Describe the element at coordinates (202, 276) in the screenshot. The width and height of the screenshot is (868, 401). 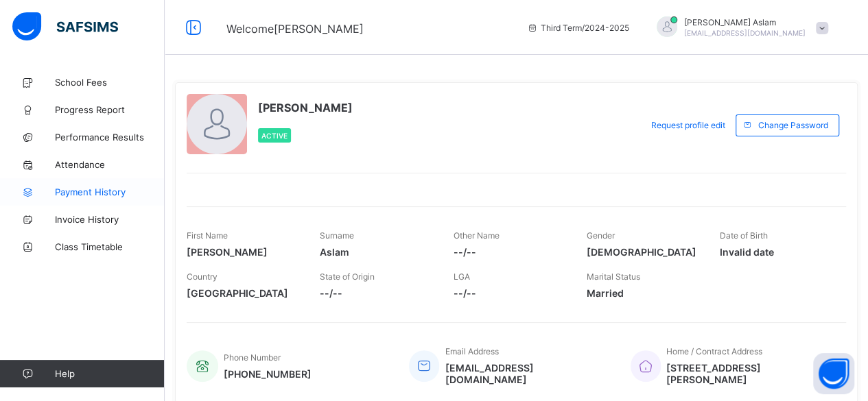
I see `span: Country` at that location.